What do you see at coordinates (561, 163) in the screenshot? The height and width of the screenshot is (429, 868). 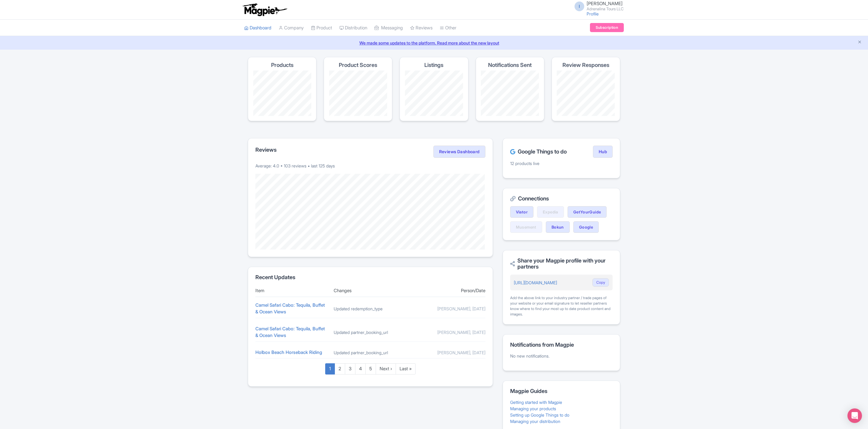 I see `p: 12 products live` at bounding box center [561, 163].